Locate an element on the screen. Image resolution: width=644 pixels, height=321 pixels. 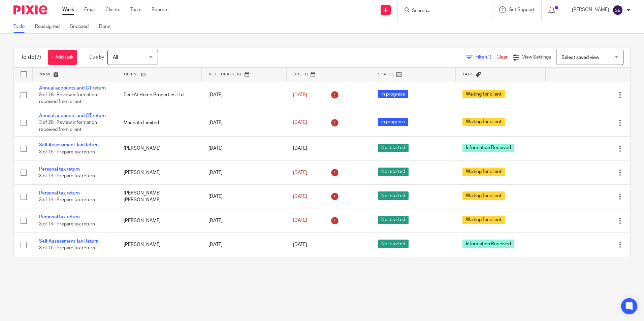
a: Clients is located at coordinates (113, 10).